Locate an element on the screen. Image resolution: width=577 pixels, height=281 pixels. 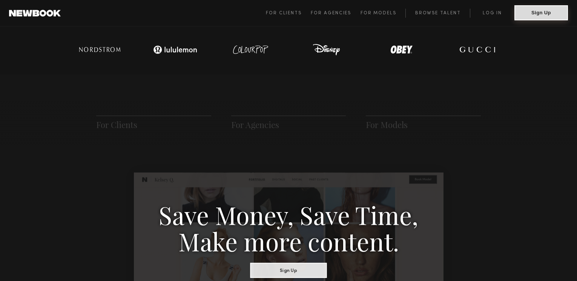
a: Browse Talent is located at coordinates (438, 13).